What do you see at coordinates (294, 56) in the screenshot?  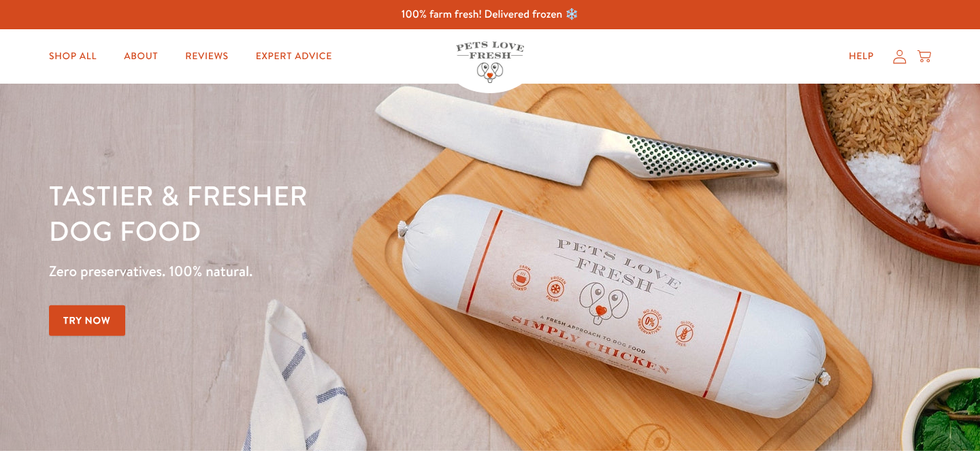 I see `a: Expert Advice` at bounding box center [294, 56].